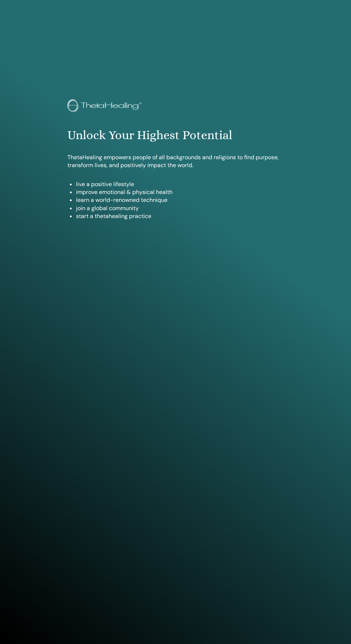 The height and width of the screenshot is (644, 351). What do you see at coordinates (180, 184) in the screenshot?
I see `li: live a positive lifestyle` at bounding box center [180, 184].